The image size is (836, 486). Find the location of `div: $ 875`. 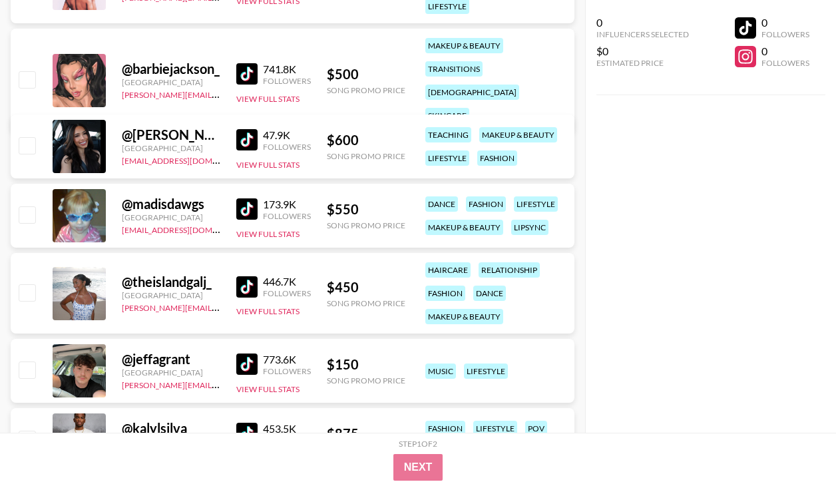

div: $ 875 is located at coordinates (366, 433).